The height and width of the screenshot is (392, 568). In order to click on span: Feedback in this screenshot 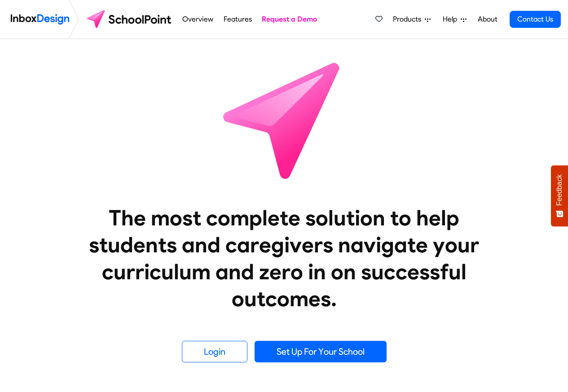, I will do `click(559, 190)`.